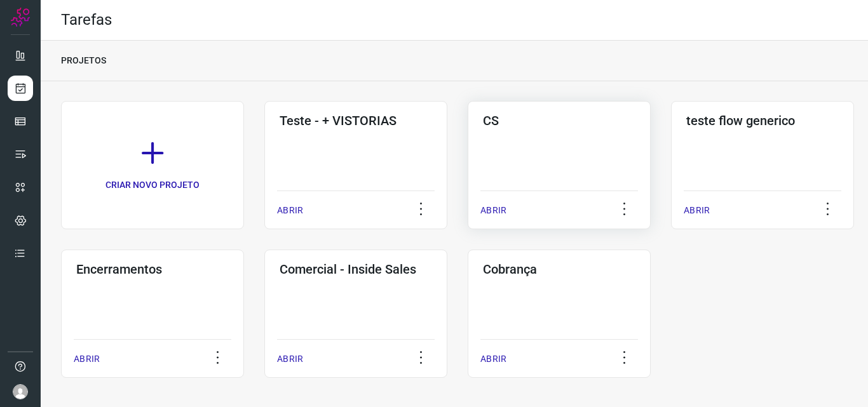 This screenshot has height=407, width=868. What do you see at coordinates (20, 17) in the screenshot?
I see `img: Logo` at bounding box center [20, 17].